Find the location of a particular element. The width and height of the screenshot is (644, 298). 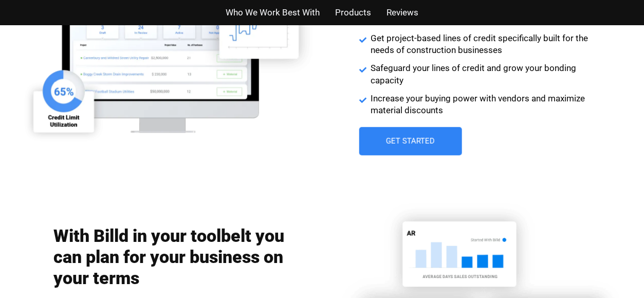

h2: With Billd in your toolbelt you can plan for your business on your terms is located at coordinates (169, 256).